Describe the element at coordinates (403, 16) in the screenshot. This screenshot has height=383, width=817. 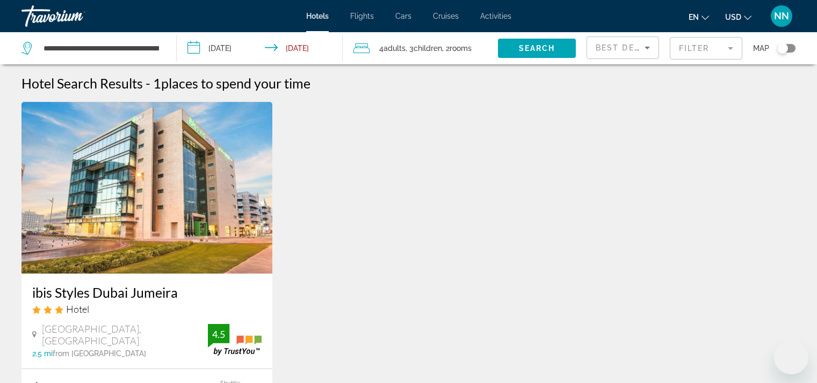
I see `span: Cars` at that location.